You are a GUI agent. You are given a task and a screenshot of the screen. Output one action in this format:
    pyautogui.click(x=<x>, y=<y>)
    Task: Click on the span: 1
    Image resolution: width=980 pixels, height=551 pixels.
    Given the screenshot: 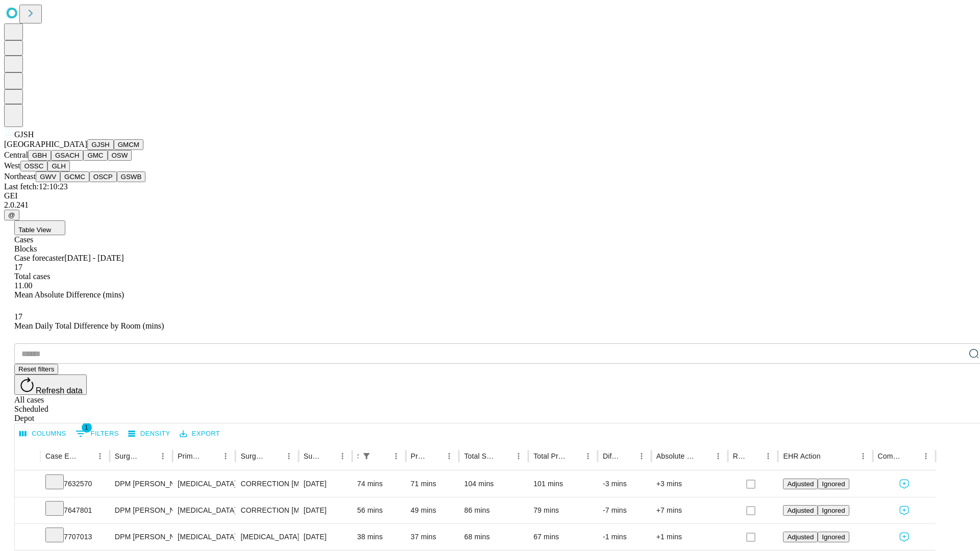 What is the action you would take?
    pyautogui.click(x=86, y=427)
    